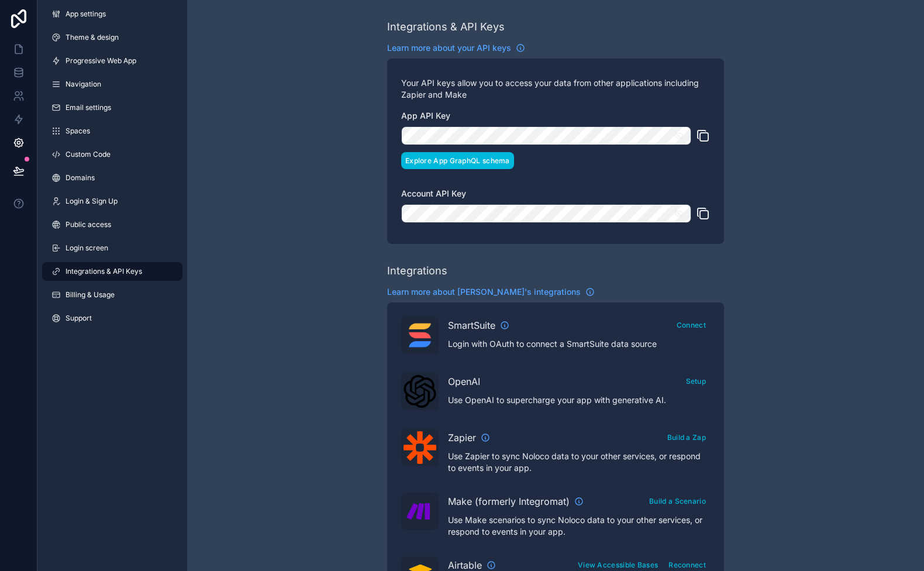 This screenshot has height=571, width=924. I want to click on span: OpenAI, so click(464, 382).